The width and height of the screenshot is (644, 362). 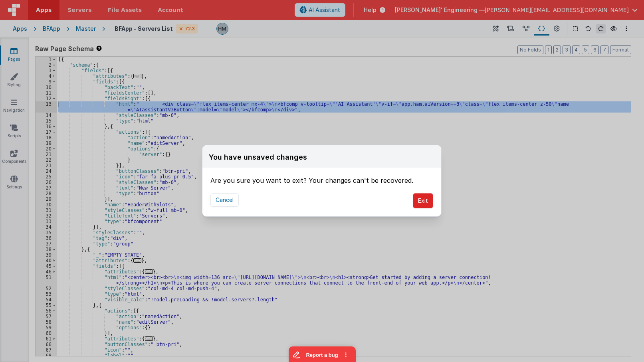 What do you see at coordinates (423, 201) in the screenshot?
I see `button: Exit` at bounding box center [423, 201].